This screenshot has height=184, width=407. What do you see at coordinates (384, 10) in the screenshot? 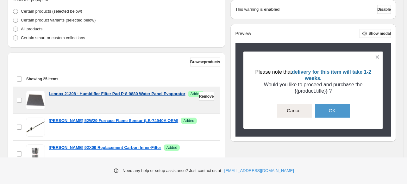
I see `button: Disable` at bounding box center [384, 10].